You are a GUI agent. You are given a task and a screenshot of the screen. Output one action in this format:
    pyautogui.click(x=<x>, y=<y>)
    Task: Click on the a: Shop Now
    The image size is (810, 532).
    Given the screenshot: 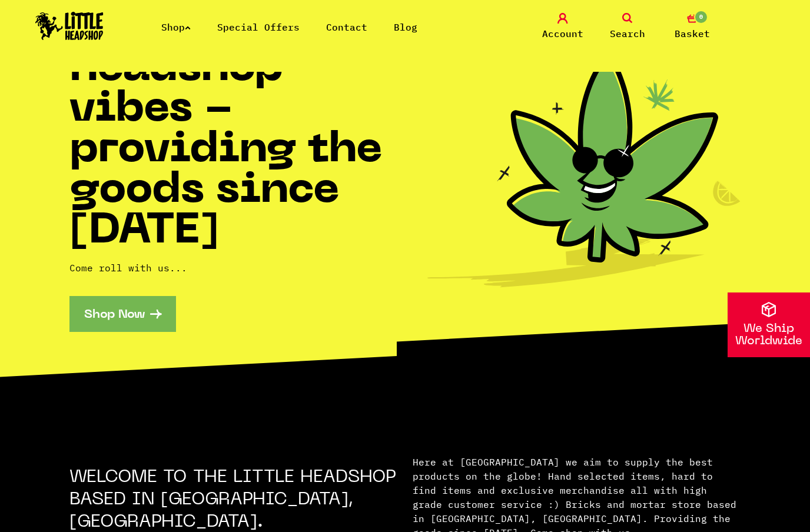 What is the action you would take?
    pyautogui.click(x=123, y=314)
    